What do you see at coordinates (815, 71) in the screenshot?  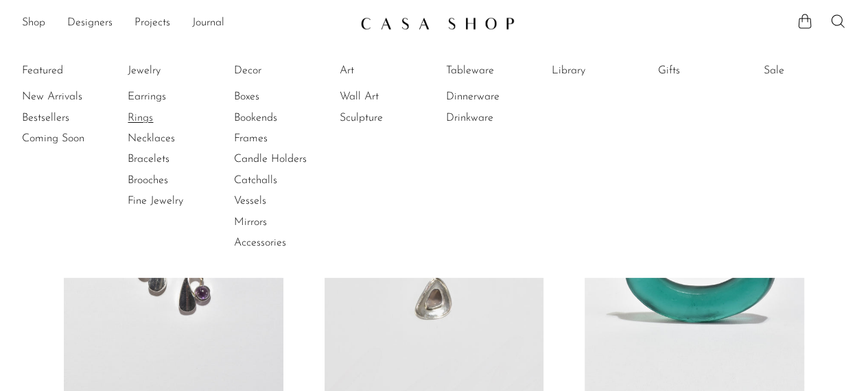 I see `a: Sale` at bounding box center [815, 71].